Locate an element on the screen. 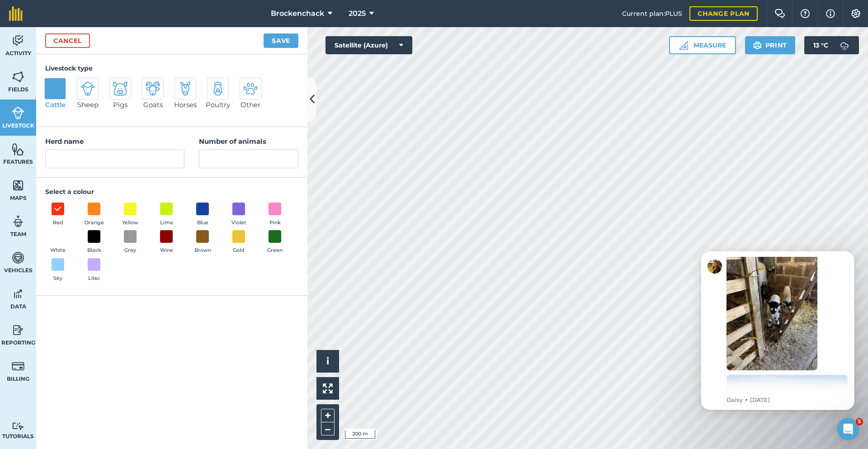 The height and width of the screenshot is (449, 868). button: White is located at coordinates (58, 242).